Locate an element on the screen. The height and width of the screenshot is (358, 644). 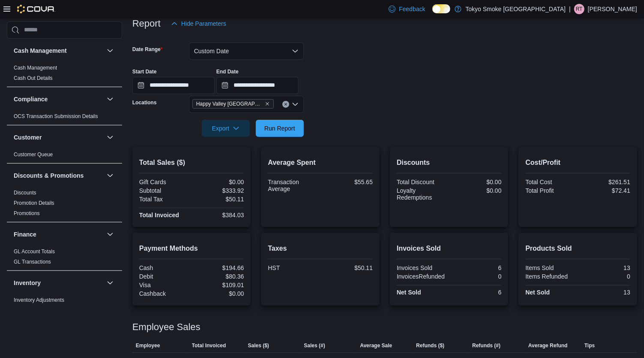
button: Export is located at coordinates (226, 128).